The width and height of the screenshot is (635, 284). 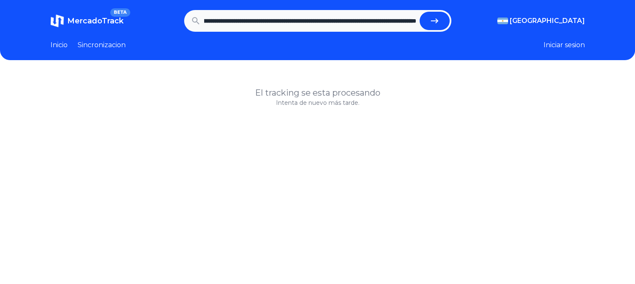 What do you see at coordinates (102, 45) in the screenshot?
I see `a: Sincronizacion` at bounding box center [102, 45].